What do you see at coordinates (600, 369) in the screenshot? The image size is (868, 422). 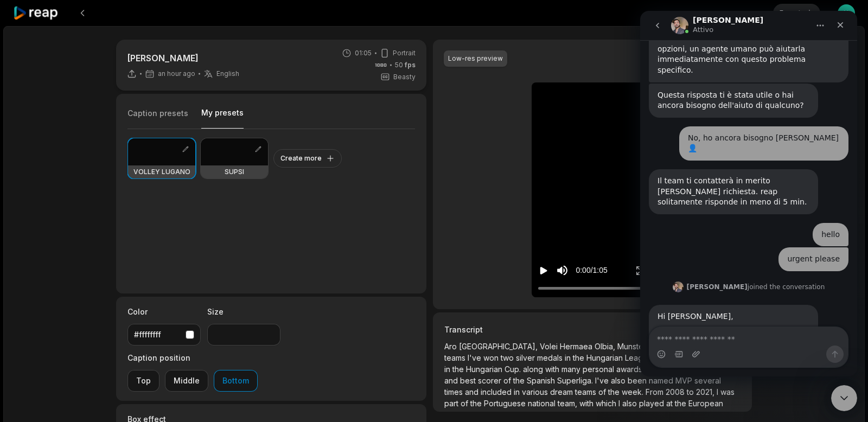 I see `span: personal` at bounding box center [600, 369].